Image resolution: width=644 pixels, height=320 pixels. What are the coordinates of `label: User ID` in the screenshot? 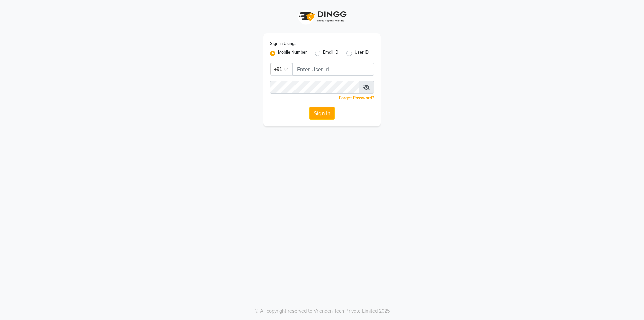 It's located at (362, 54).